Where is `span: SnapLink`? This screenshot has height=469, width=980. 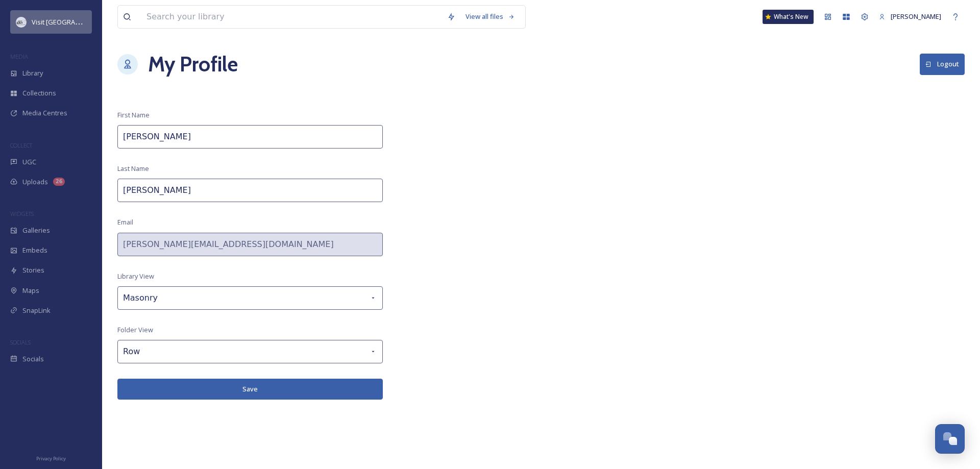 span: SnapLink is located at coordinates (36, 310).